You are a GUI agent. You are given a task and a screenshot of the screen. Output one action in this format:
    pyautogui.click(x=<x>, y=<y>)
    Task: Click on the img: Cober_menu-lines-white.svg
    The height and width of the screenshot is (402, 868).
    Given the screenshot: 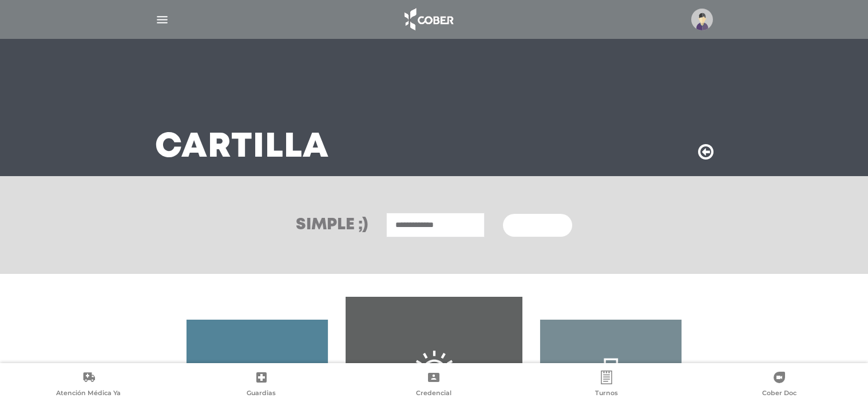 What is the action you would take?
    pyautogui.click(x=162, y=20)
    